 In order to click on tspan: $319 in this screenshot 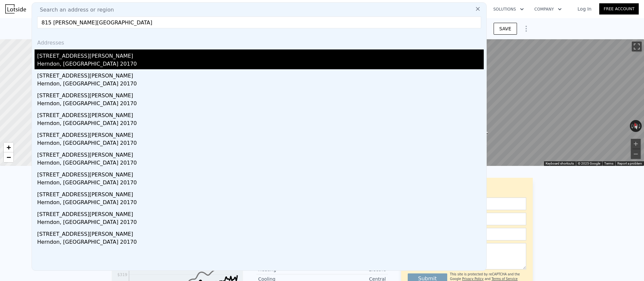, I will do `click(122, 275)`.